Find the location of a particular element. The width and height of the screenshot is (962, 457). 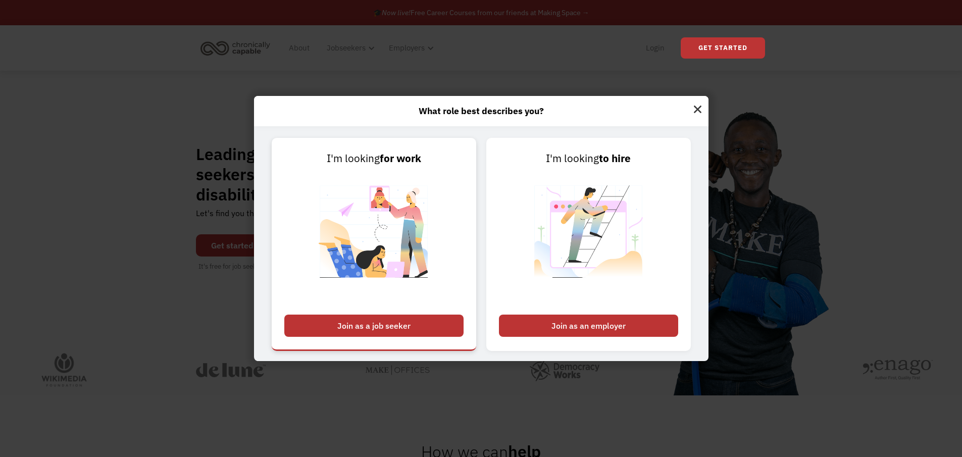

a: Login is located at coordinates (655, 48).